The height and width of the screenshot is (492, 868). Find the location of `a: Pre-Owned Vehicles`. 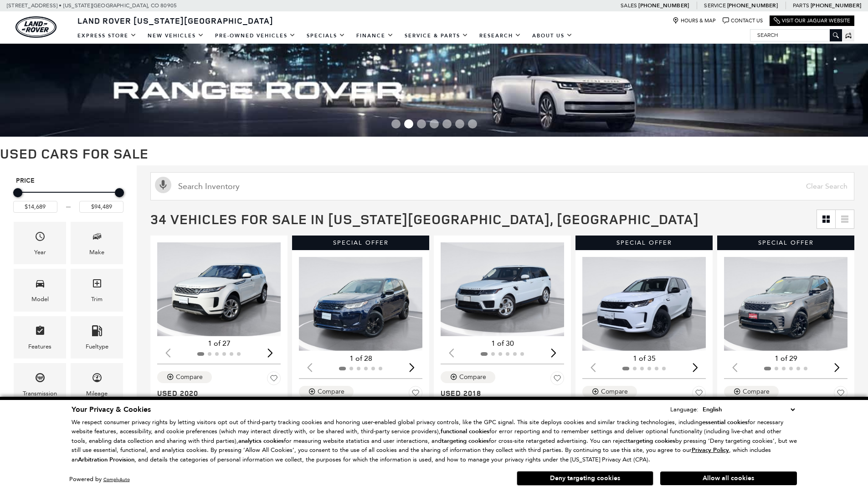

a: Pre-Owned Vehicles is located at coordinates (256, 36).